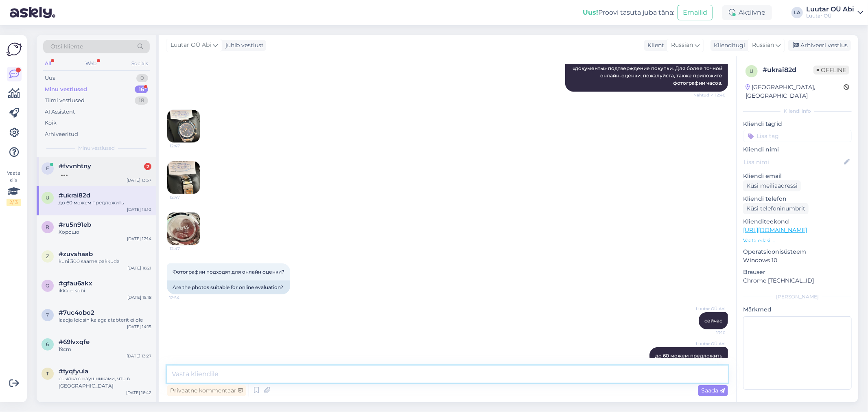  I want to click on div: Tiimi vestlused, so click(64, 101).